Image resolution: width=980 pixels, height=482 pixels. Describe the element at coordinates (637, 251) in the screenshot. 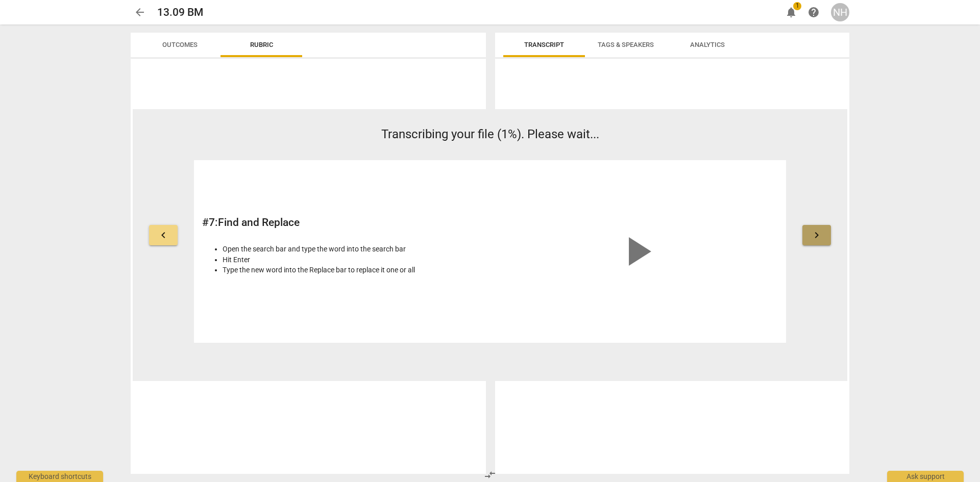

I see `span: play_arrow` at that location.